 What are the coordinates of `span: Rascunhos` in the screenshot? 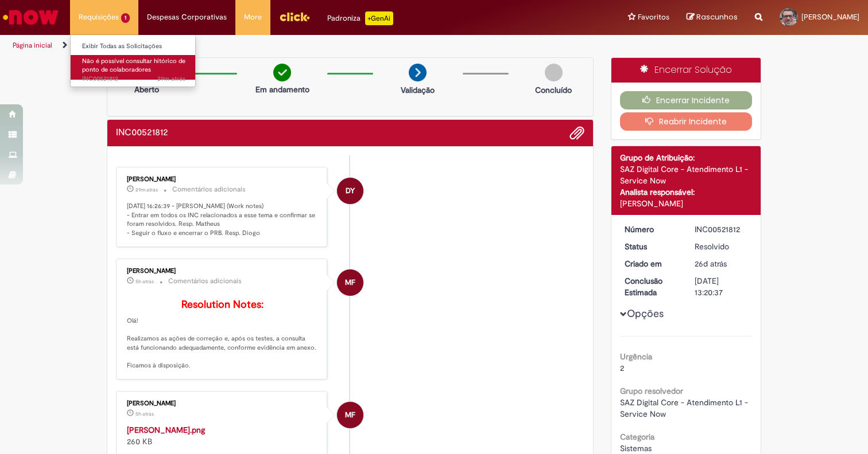 It's located at (717, 17).